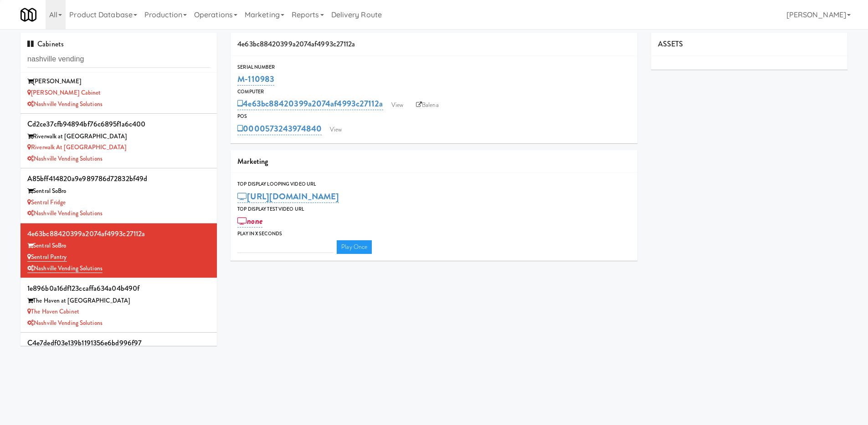 This screenshot has height=425, width=868. Describe the element at coordinates (28, 14) in the screenshot. I see `img: Micromart` at that location.